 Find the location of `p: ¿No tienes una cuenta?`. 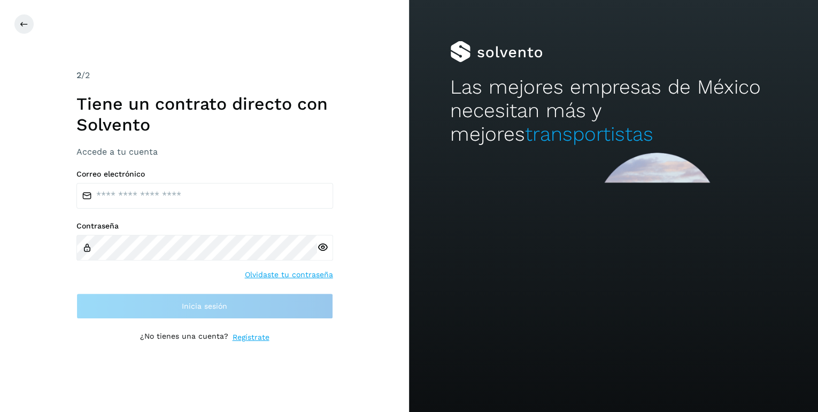

p: ¿No tienes una cuenta? is located at coordinates (184, 337).